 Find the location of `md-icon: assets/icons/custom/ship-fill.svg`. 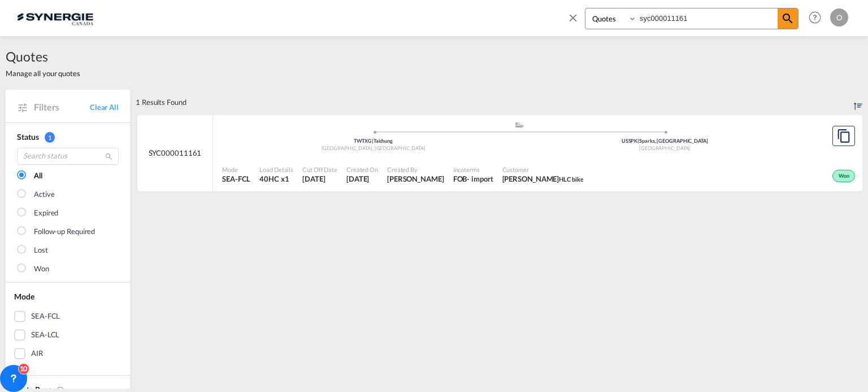

md-icon: assets/icons/custom/ship-fill.svg is located at coordinates (519, 125).